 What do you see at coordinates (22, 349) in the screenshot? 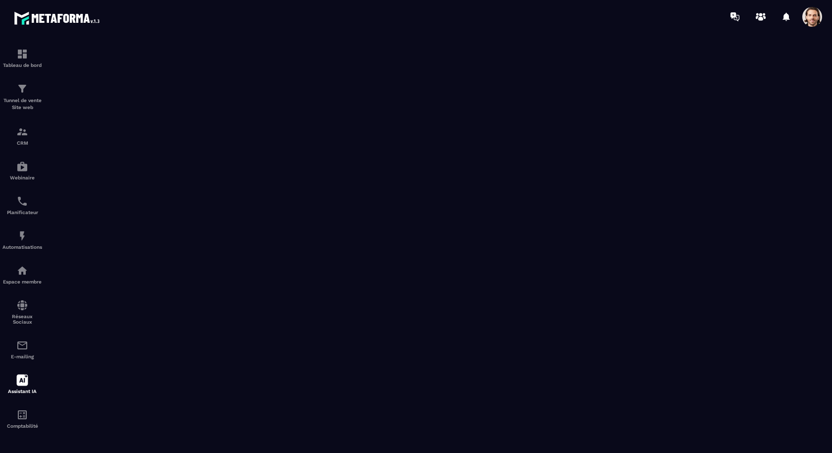
I see `a: emailemailE-mailing` at bounding box center [22, 349].